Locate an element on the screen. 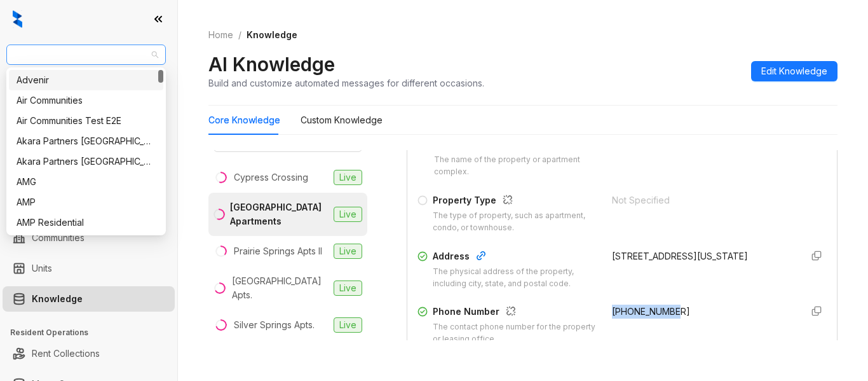  div: Custom Knowledge is located at coordinates (341, 120).